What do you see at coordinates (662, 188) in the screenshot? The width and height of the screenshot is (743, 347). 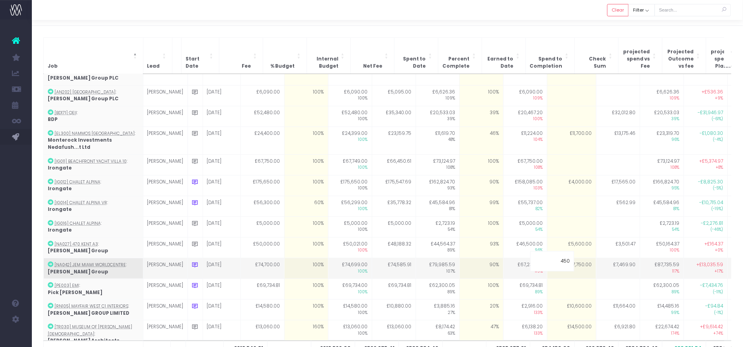 I see `span: 95%` at bounding box center [662, 188].